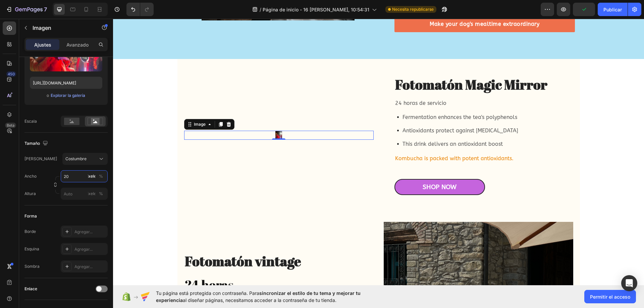 The image size is (644, 308). I want to click on h2: 24 horas, so click(160, 266).